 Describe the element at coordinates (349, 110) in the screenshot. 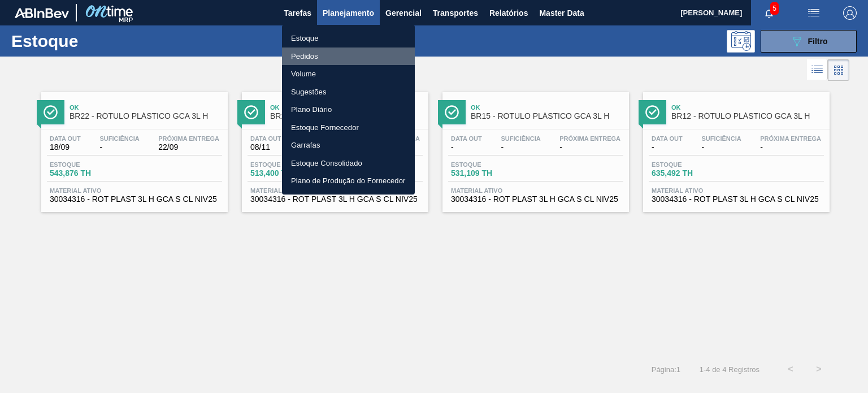

I see `li: Plano Diário` at that location.